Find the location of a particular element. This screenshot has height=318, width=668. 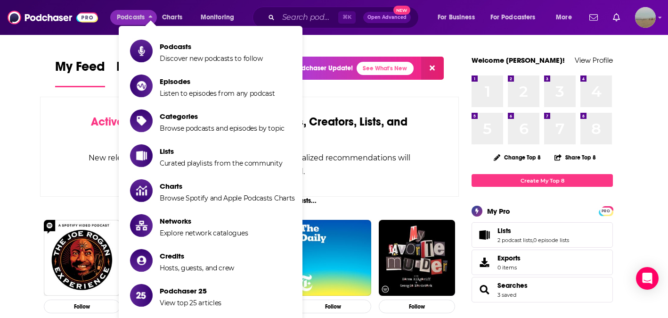

div: Open Intercom Messenger is located at coordinates (647, 278).